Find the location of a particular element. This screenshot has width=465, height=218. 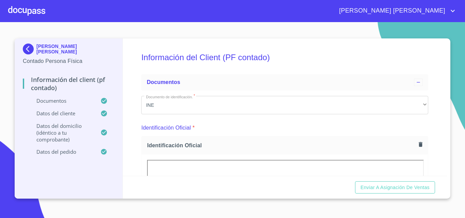

img: Docupass spot blue is located at coordinates (30, 49).